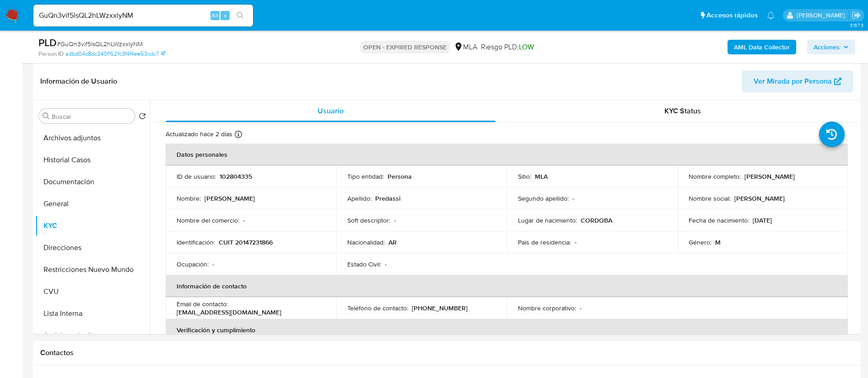  I want to click on p: Teléfono de contacto :, so click(378, 308).